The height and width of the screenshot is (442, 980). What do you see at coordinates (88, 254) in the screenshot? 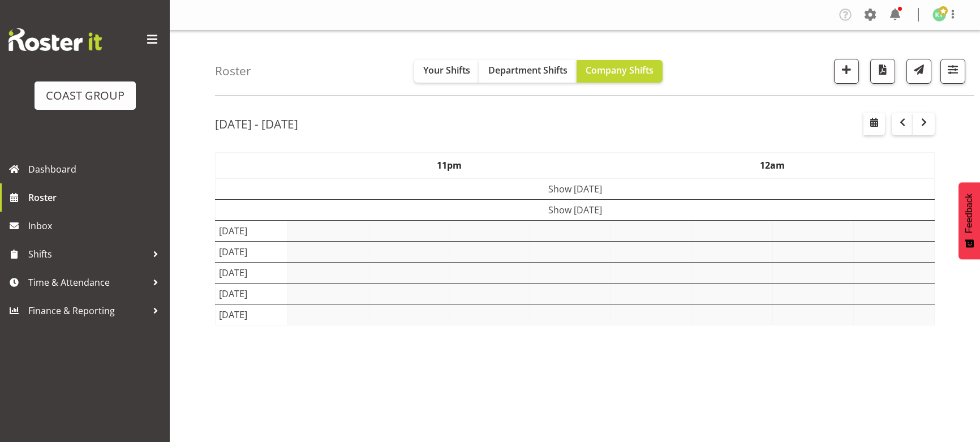
I see `span: Shifts` at bounding box center [88, 254].